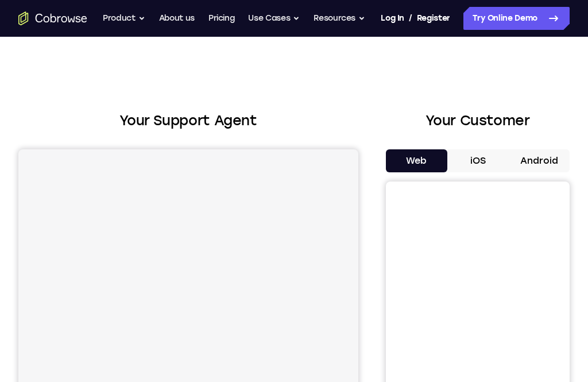 The height and width of the screenshot is (382, 588). What do you see at coordinates (222, 18) in the screenshot?
I see `a: Pricing` at bounding box center [222, 18].